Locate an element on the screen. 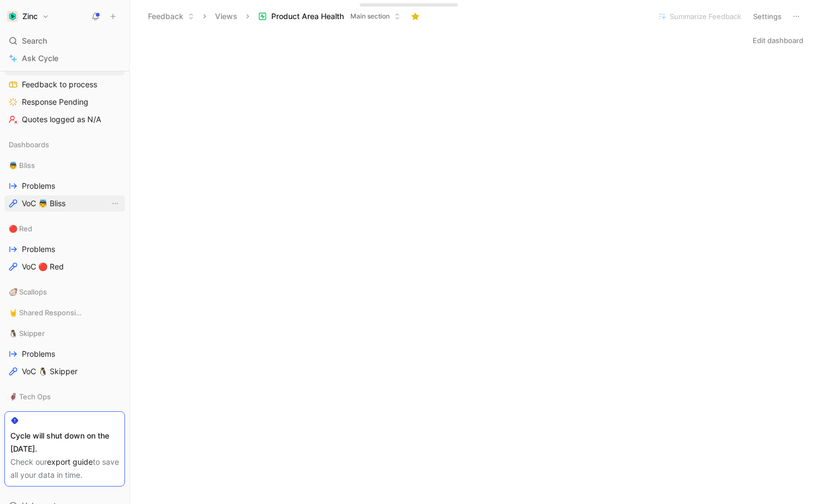 The height and width of the screenshot is (504, 817). span: VoC 🐧 Skipper is located at coordinates (50, 371).